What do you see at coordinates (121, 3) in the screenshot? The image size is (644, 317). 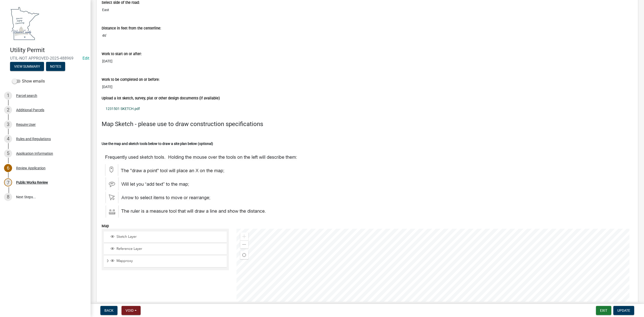 I see `label: Select side of the road:` at bounding box center [121, 3].